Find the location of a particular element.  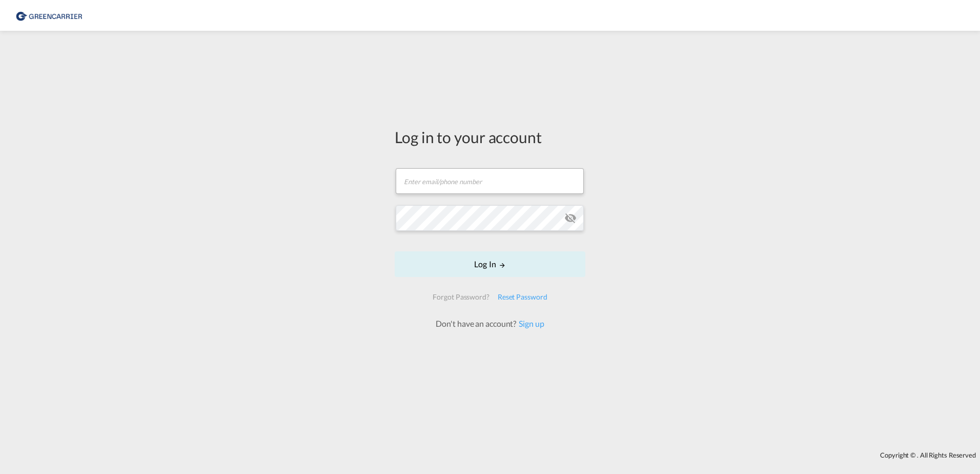

div: Forgot Password? is located at coordinates (461, 297).